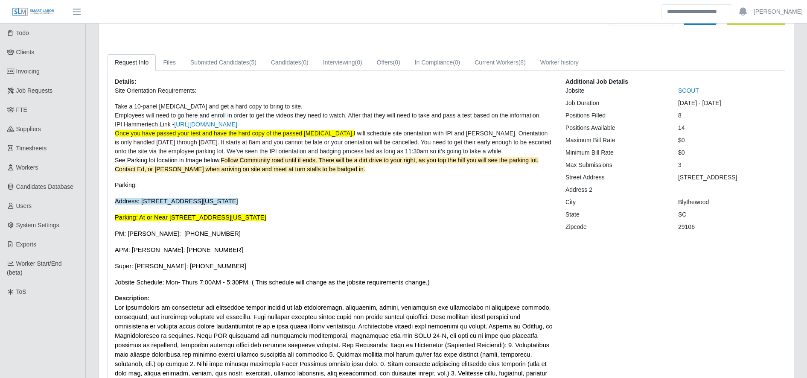 The height and width of the screenshot is (378, 807). What do you see at coordinates (560, 62) in the screenshot?
I see `a: Worker history` at bounding box center [560, 62].